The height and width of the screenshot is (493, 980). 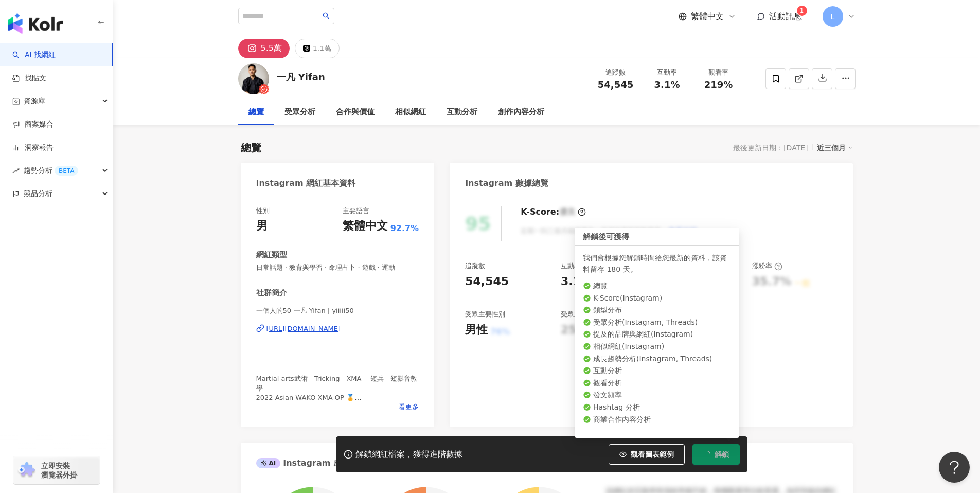 What do you see at coordinates (615, 84) in the screenshot?
I see `span: 54,545` at bounding box center [615, 84].